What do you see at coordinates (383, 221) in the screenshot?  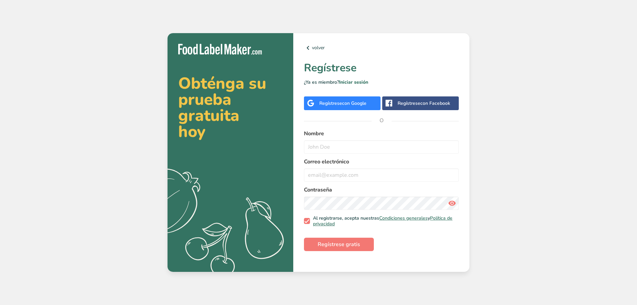 I see `a: Política de privacidad` at bounding box center [383, 221].